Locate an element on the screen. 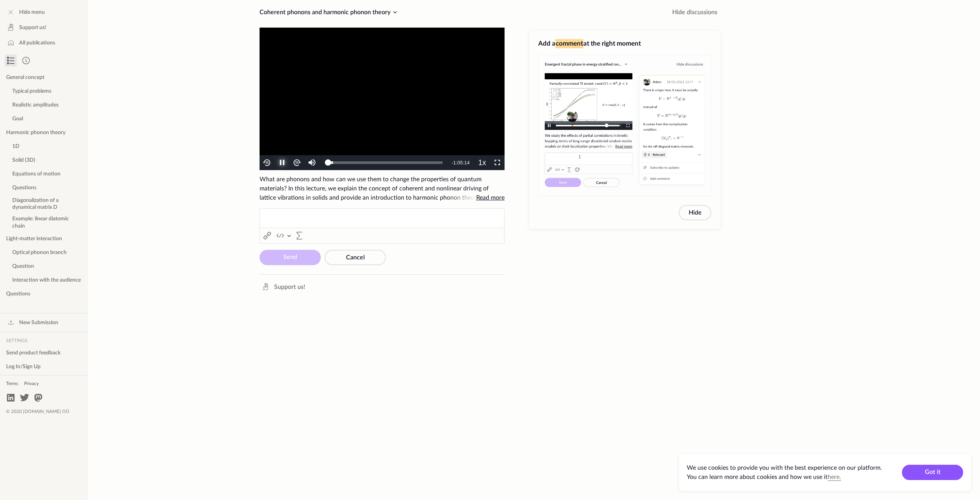 The width and height of the screenshot is (980, 500). button: Mute is located at coordinates (312, 162).